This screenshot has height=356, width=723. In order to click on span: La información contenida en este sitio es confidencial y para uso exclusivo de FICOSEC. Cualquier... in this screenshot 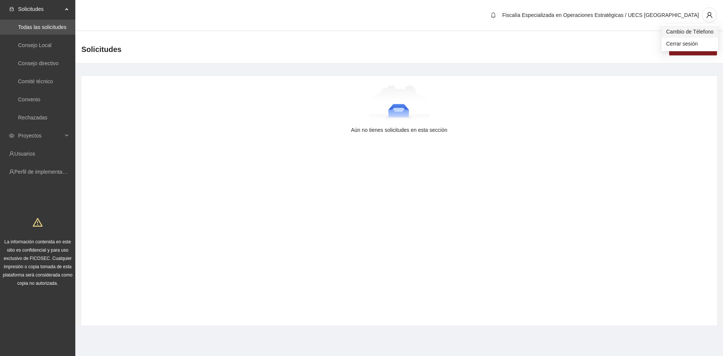, I will do `click(38, 263)`.